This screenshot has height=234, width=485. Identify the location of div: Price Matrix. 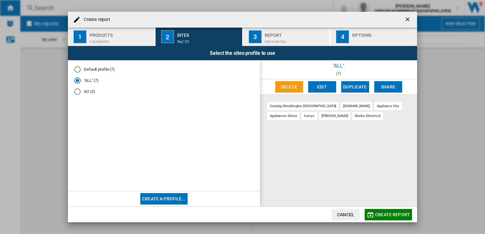
(296, 40).